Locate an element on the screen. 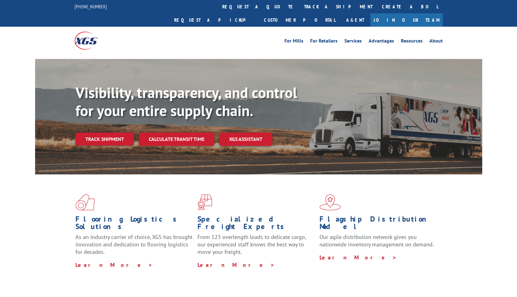 The image size is (517, 297). h1: Flagship Distribution Model is located at coordinates (378, 224).